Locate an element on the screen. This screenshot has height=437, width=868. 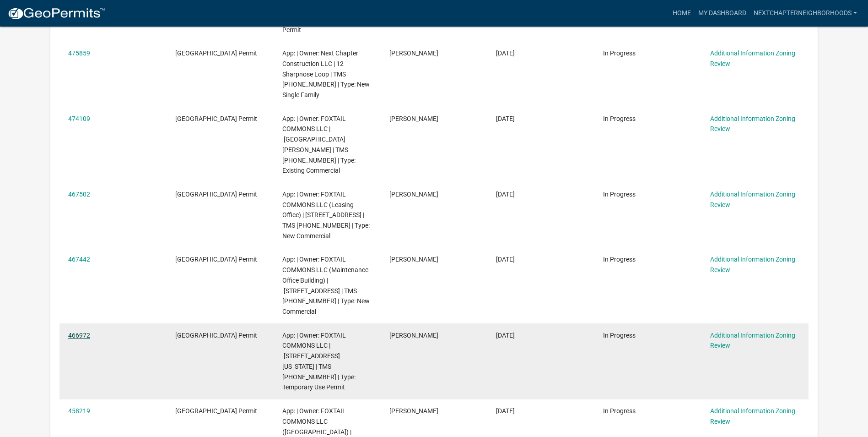
span: 09/09/2025 is located at coordinates (505, 53).